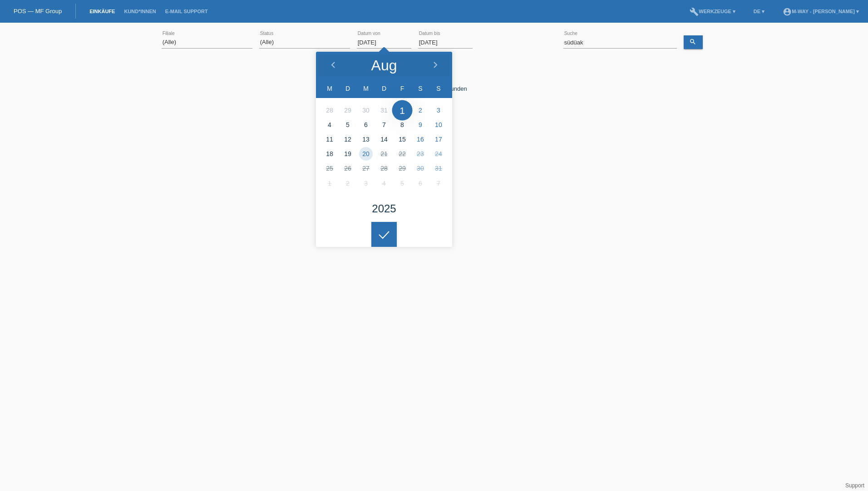 This screenshot has height=491, width=868. Describe the element at coordinates (434, 82) in the screenshot. I see `div: Keine Einkäufe gefunden` at that location.